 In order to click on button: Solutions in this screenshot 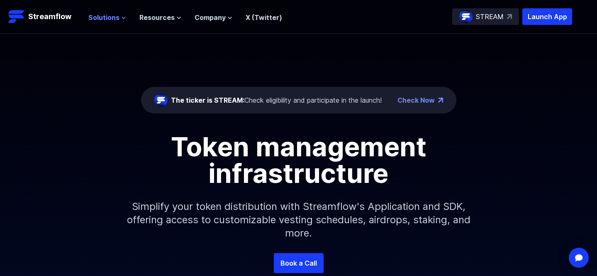, I will do `click(107, 17)`.